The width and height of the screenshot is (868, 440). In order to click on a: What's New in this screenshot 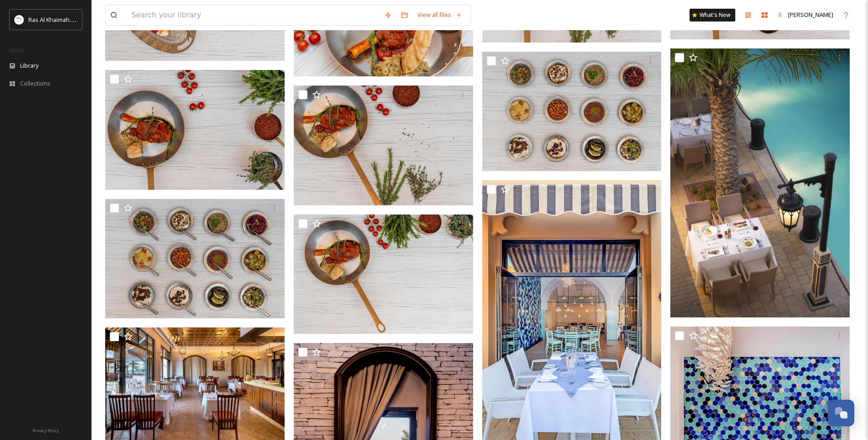, I will do `click(713, 15)`.